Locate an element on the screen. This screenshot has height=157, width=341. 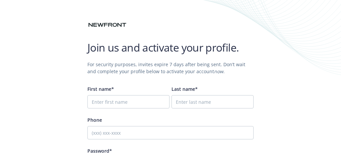
span: Phone is located at coordinates (95, 120).